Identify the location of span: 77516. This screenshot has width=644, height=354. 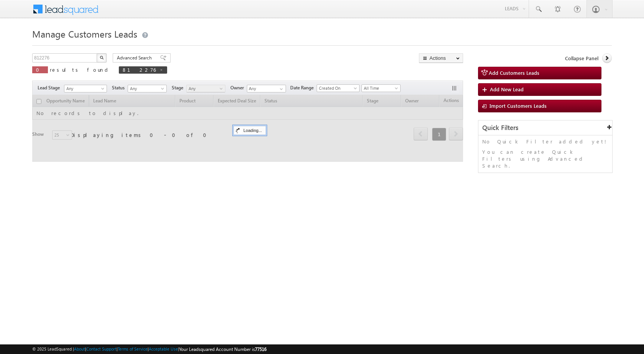
(261, 349).